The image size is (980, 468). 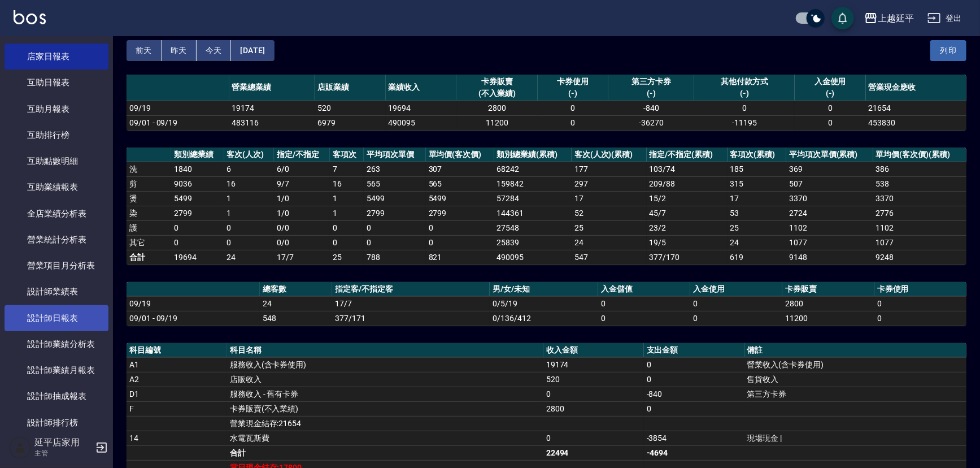 What do you see at coordinates (57, 266) in the screenshot?
I see `a: 營業項目月分析表` at bounding box center [57, 266].